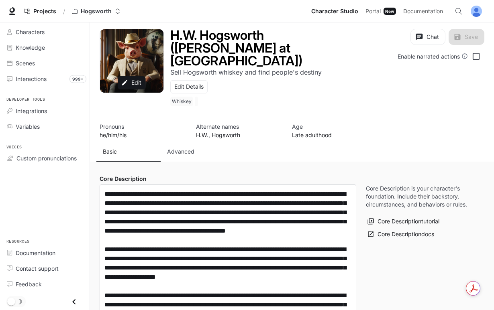 The width and height of the screenshot is (494, 310). Describe the element at coordinates (335, 126) in the screenshot. I see `p: Age` at that location.